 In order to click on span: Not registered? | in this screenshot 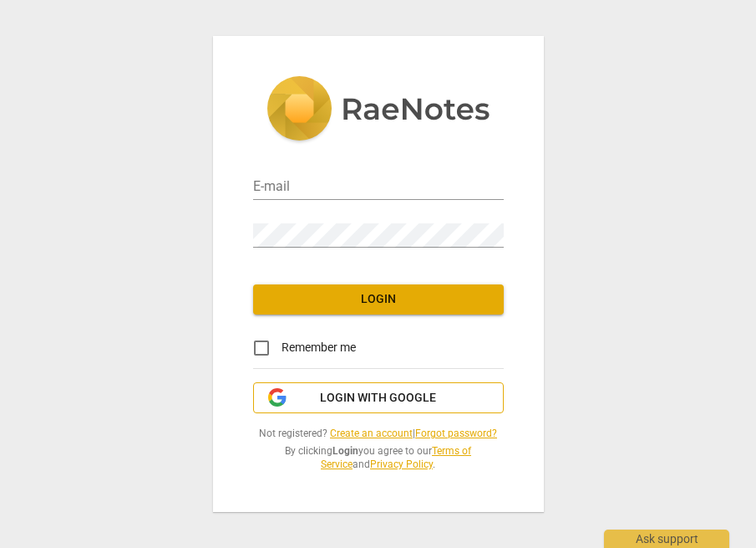, I will do `click(379, 433)`.